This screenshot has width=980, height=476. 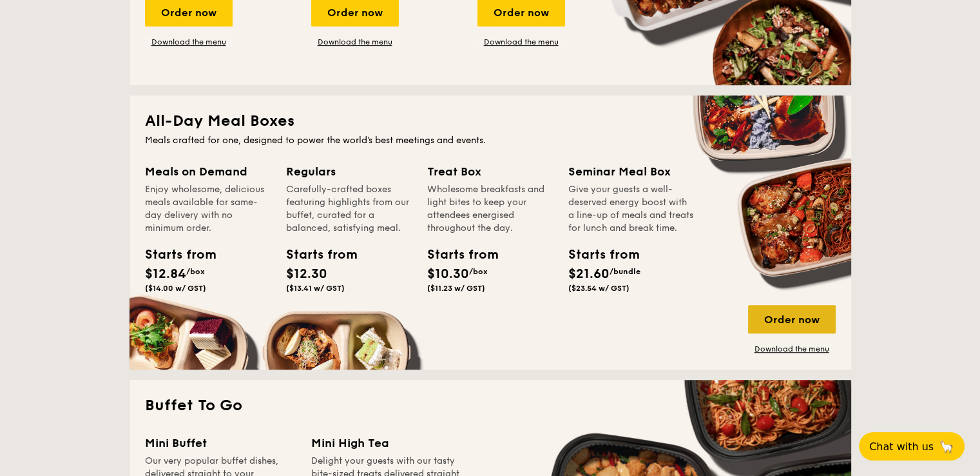 What do you see at coordinates (490, 172) in the screenshot?
I see `div: Treat Box` at bounding box center [490, 172].